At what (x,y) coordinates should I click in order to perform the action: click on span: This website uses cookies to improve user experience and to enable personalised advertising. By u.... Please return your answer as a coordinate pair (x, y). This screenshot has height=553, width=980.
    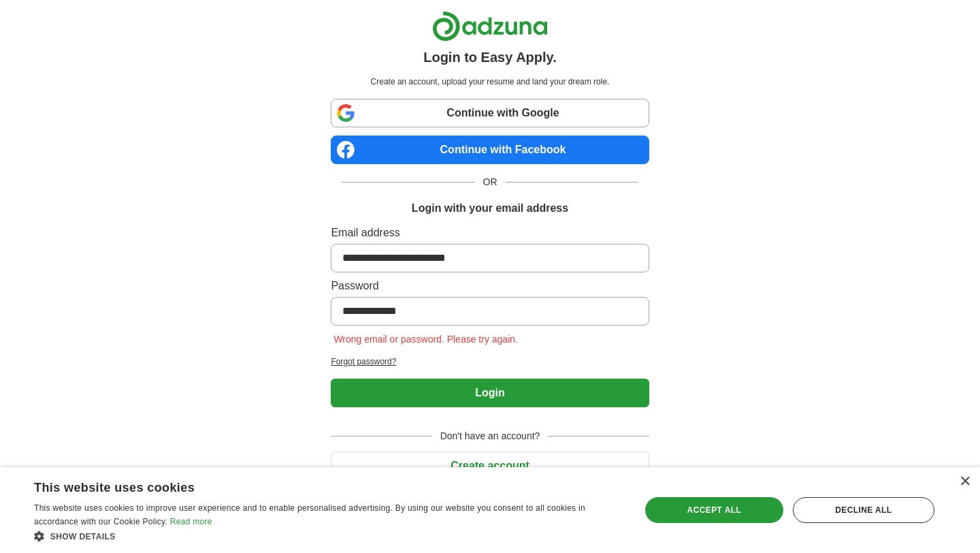
    Looking at the image, I should click on (310, 515).